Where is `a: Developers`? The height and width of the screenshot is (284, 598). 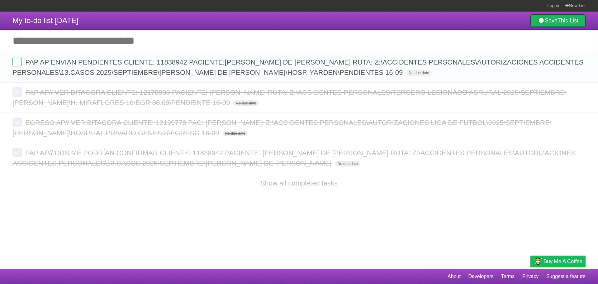
a: Developers is located at coordinates (480, 276).